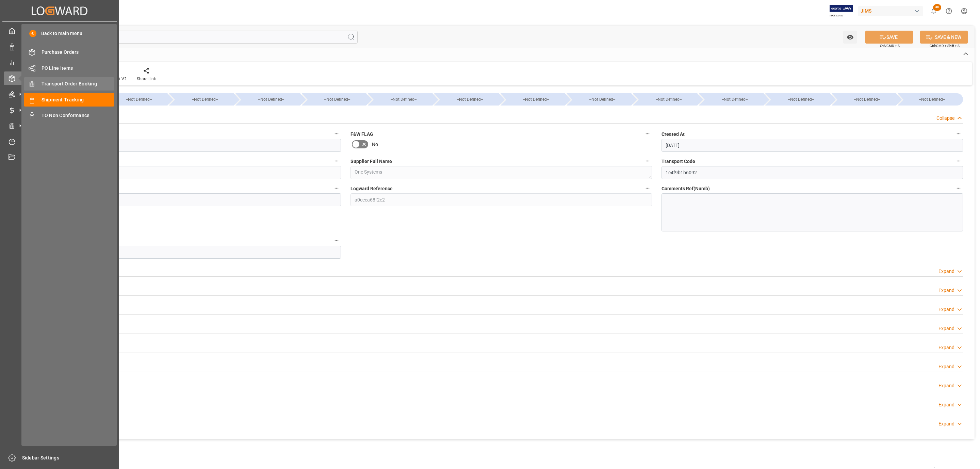 The width and height of the screenshot is (980, 469). What do you see at coordinates (851, 37) in the screenshot?
I see `button: open menu` at bounding box center [851, 37].